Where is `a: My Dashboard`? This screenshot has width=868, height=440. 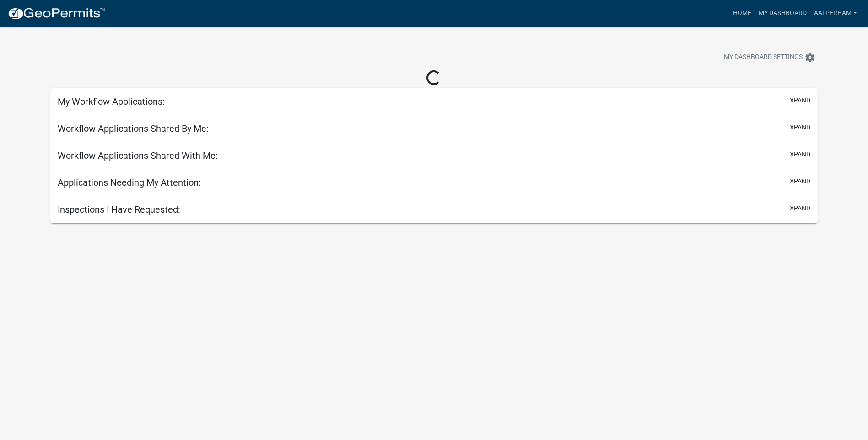 a: My Dashboard is located at coordinates (782, 13).